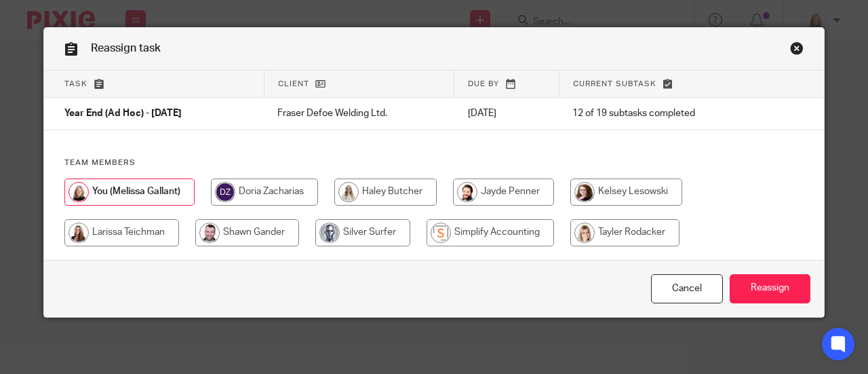 The height and width of the screenshot is (374, 868). What do you see at coordinates (434, 163) in the screenshot?
I see `h4: Team members` at bounding box center [434, 163].